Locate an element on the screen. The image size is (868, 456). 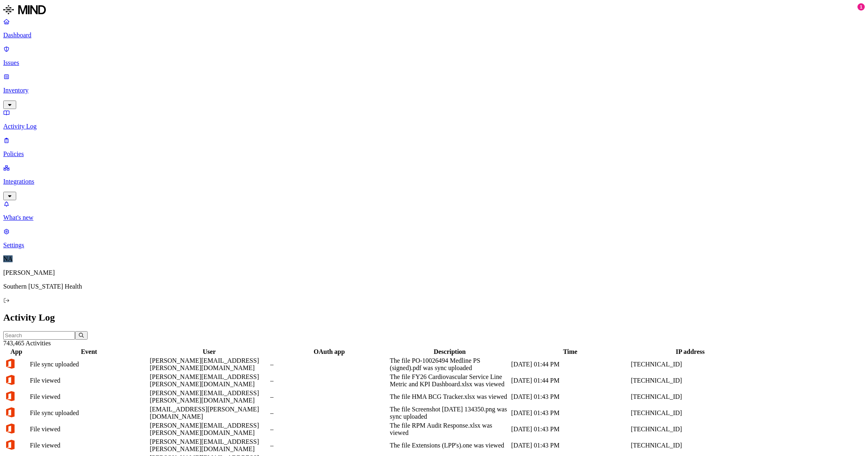
input: Search is located at coordinates (39, 336).